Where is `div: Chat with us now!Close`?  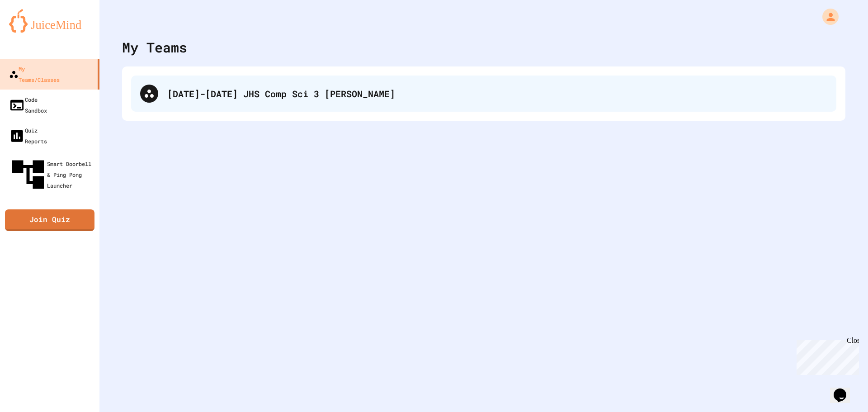
div: Chat with us now!Close is located at coordinates (33, 31).